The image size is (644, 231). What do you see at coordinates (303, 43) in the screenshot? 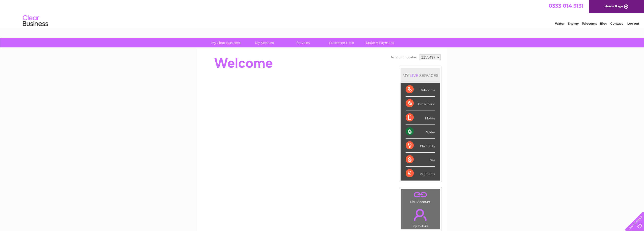
I see `a: Services` at bounding box center [303, 43].